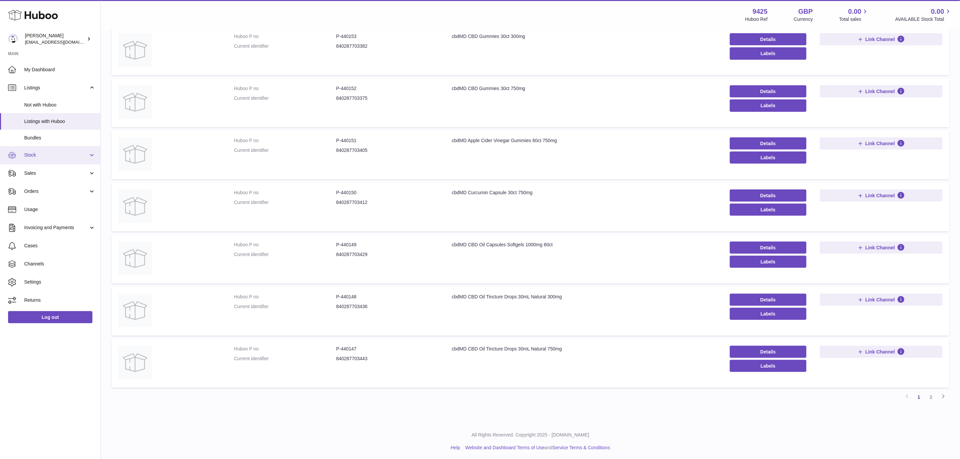  I want to click on dd: P-440148, so click(387, 297).